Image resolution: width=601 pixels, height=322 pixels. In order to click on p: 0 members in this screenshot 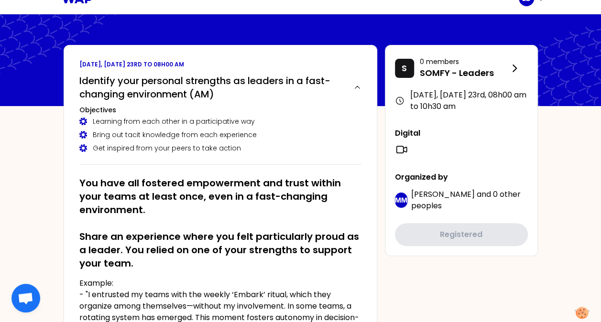, I will do `click(464, 62)`.